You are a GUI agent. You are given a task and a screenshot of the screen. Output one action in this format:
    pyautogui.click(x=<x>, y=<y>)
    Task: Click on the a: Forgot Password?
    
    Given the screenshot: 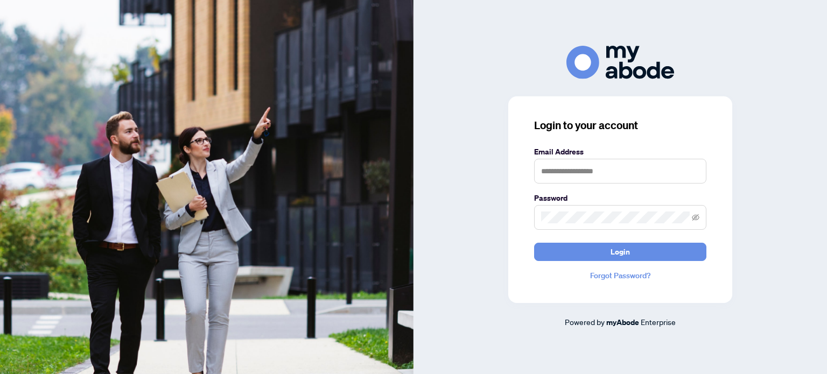 What is the action you would take?
    pyautogui.click(x=620, y=276)
    